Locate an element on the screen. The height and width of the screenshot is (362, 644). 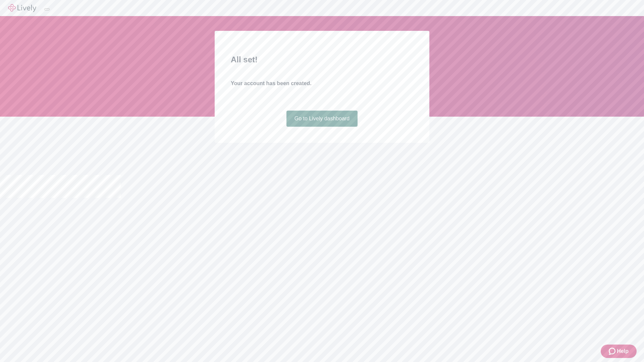
a: Go to Lively dashboard is located at coordinates (322, 119).